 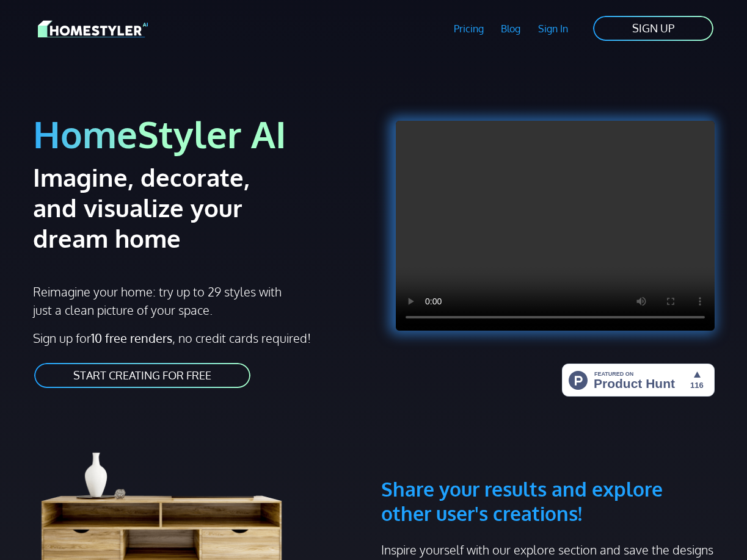 I want to click on a: Blog, so click(x=511, y=29).